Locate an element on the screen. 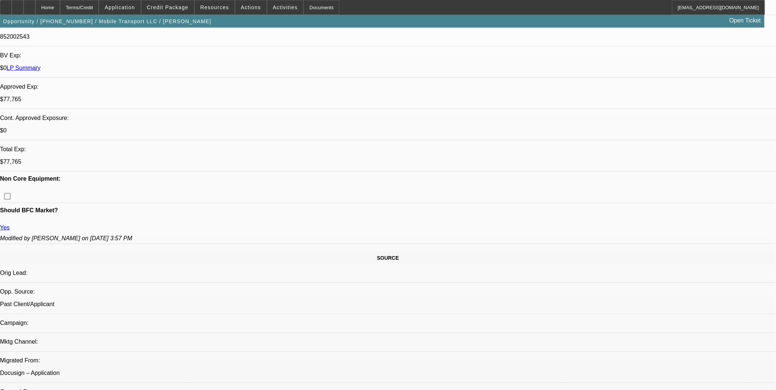 The height and width of the screenshot is (390, 776). button: Resources is located at coordinates (215, 7).